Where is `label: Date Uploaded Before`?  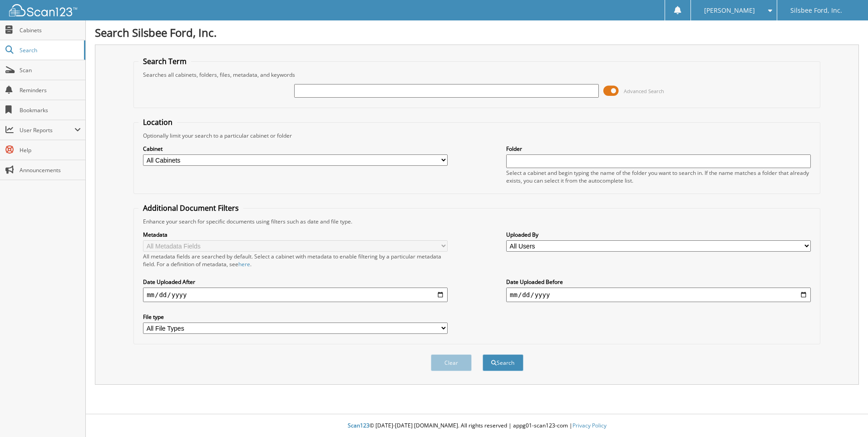
label: Date Uploaded Before is located at coordinates (658, 282).